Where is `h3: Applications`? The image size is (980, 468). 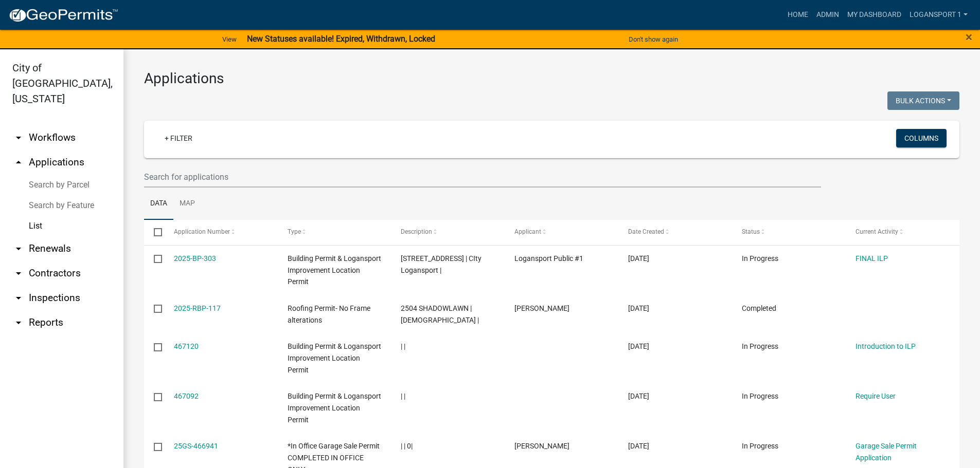 h3: Applications is located at coordinates (551, 78).